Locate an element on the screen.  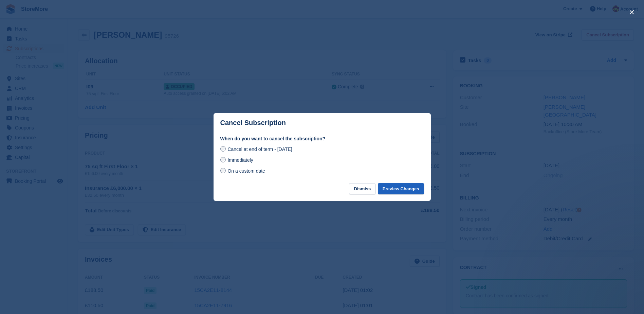
button: close is located at coordinates (631, 12).